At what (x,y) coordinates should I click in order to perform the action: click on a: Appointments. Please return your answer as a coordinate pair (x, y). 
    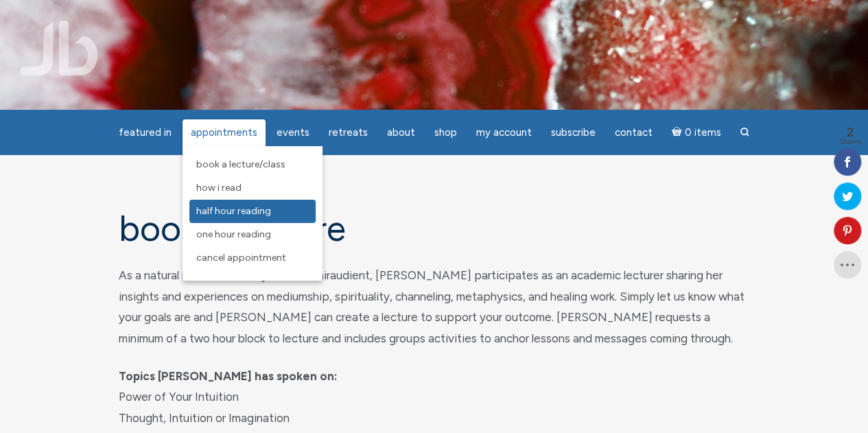
    Looking at the image, I should click on (224, 132).